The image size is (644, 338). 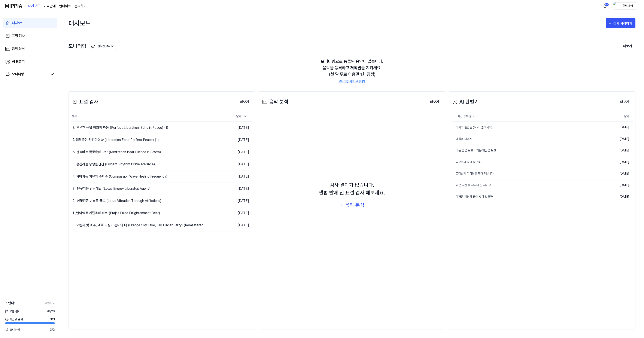 What do you see at coordinates (11, 303) in the screenshot?
I see `span: 스탠다드` at bounding box center [11, 303].